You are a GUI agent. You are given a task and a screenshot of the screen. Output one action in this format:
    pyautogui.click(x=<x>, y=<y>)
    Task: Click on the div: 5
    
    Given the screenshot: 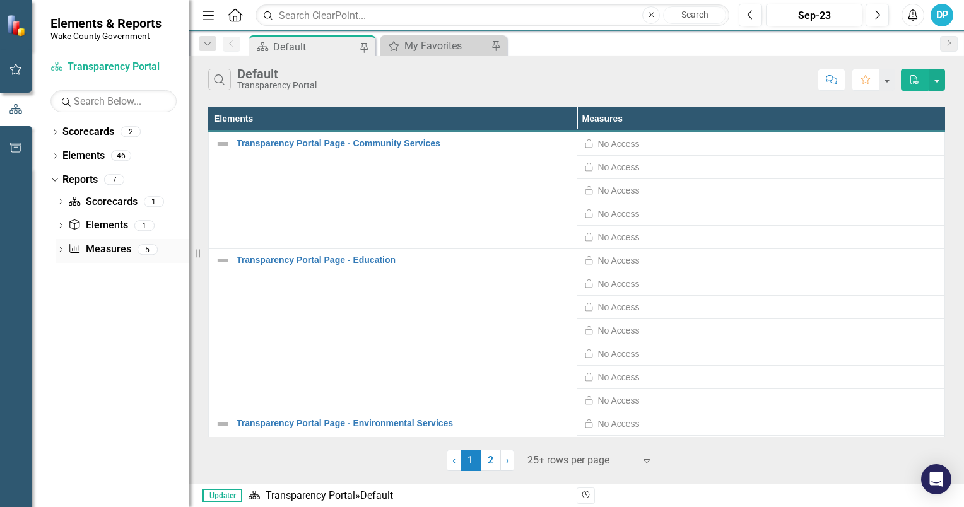 What is the action you would take?
    pyautogui.click(x=148, y=249)
    